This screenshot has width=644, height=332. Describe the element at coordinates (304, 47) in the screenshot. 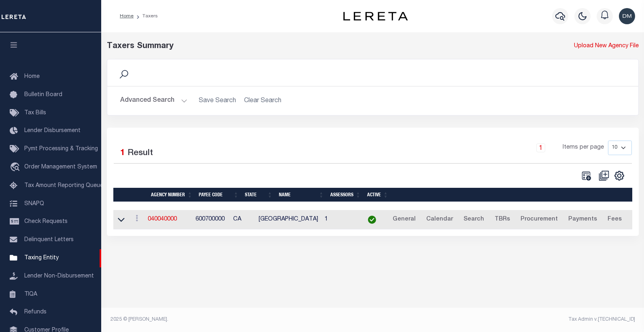

I see `div: Taxers Summary` at that location.